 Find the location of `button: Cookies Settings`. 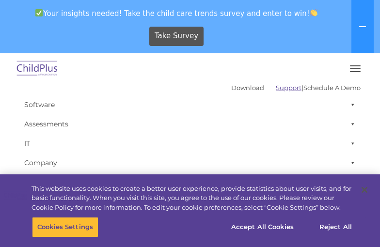

button: Cookies Settings is located at coordinates (65, 227).